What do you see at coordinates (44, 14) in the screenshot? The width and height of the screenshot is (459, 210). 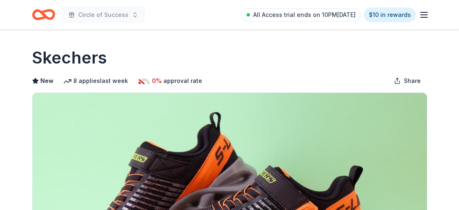 I see `a: Home` at bounding box center [44, 14].